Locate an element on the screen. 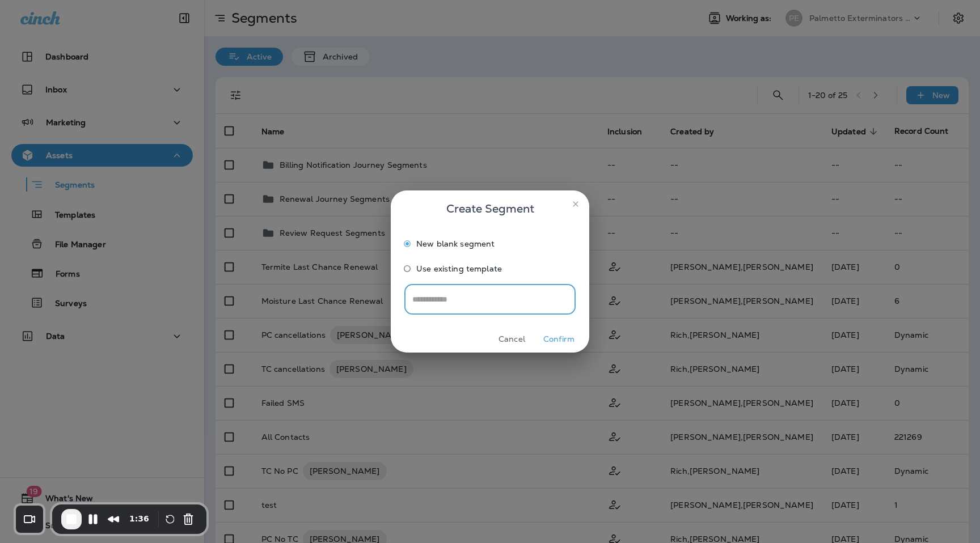 This screenshot has height=543, width=980. button: close is located at coordinates (575, 204).